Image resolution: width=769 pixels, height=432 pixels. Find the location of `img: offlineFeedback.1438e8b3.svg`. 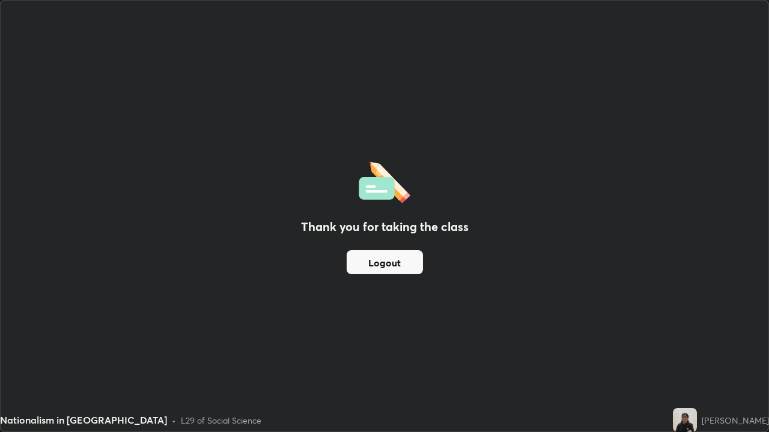

img: offlineFeedback.1438e8b3.svg is located at coordinates (384, 181).